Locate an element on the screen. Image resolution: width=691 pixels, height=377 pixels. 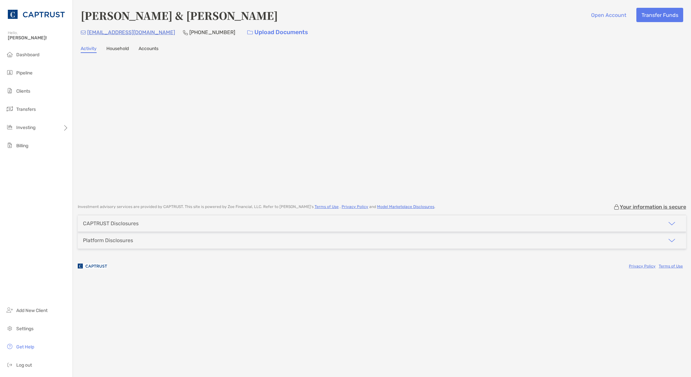
span: Get Help is located at coordinates (25, 347).